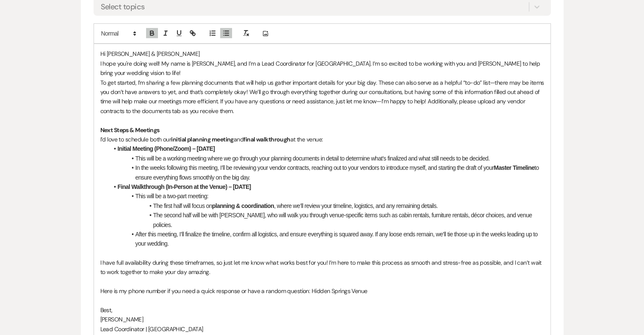 This screenshot has height=335, width=644. What do you see at coordinates (356, 206) in the screenshot?
I see `span: , where we’ll review your timeline, logistics, and any remaining details.` at bounding box center [356, 206].